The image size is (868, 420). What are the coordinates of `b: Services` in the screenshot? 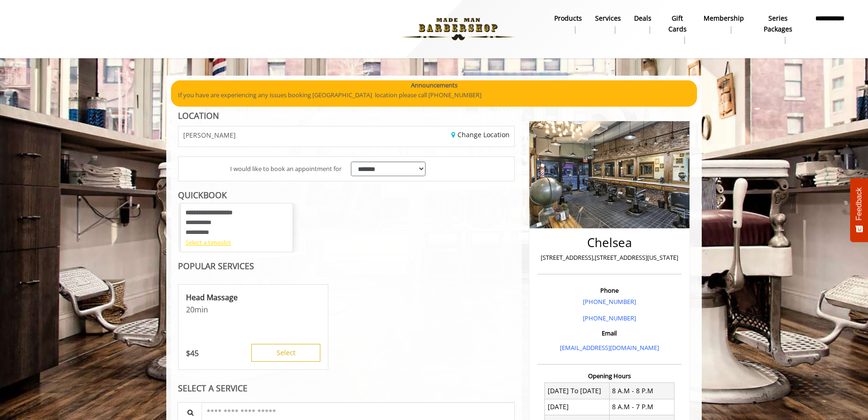 It's located at (608, 19).